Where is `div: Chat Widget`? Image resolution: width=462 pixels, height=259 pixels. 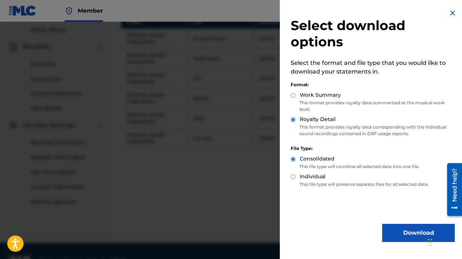
div: Chat Widget is located at coordinates (444, 242).